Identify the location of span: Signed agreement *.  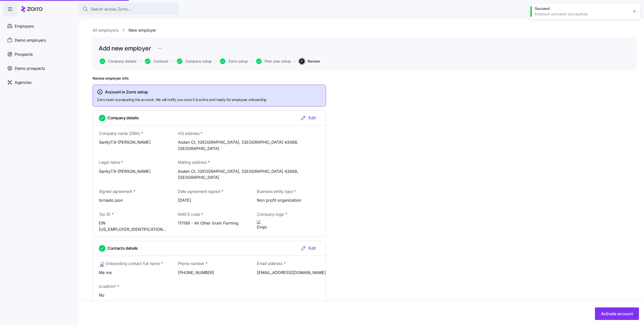
(117, 192).